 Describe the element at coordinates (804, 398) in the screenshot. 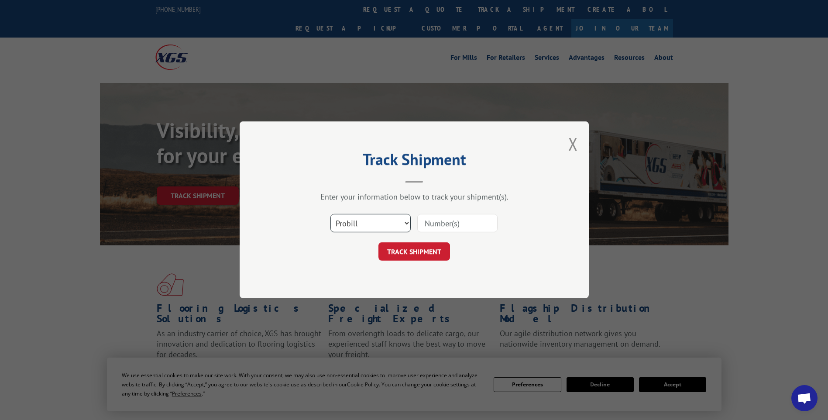

I see `div: Open chat` at that location.